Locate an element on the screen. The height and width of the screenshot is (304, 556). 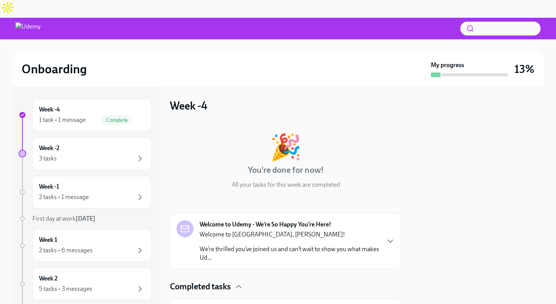
span: First day at work is located at coordinates (64, 218).